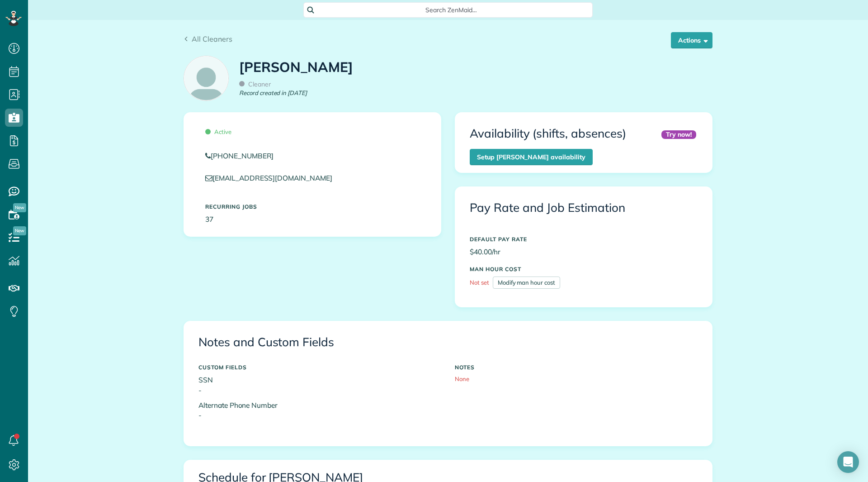 Image resolution: width=868 pixels, height=482 pixels. I want to click on h5: MAN HOUR COST, so click(584, 269).